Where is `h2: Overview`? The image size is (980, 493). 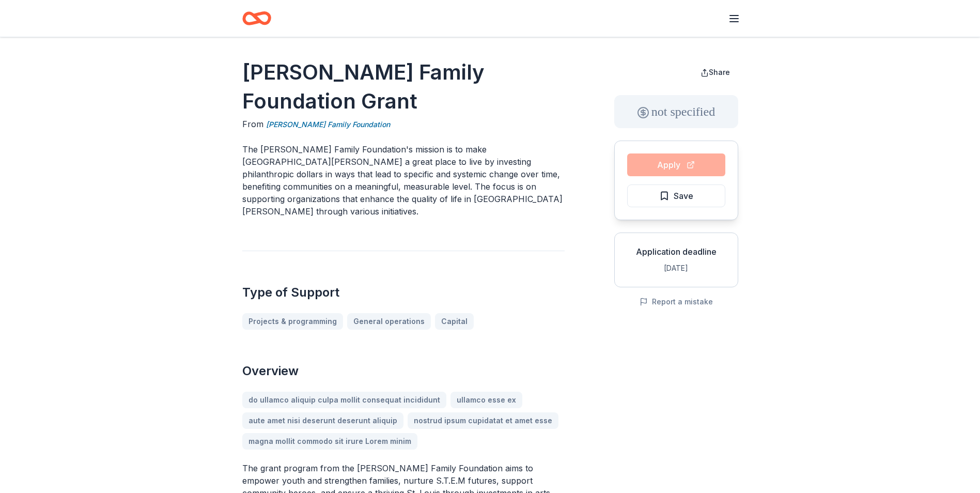 h2: Overview is located at coordinates (403, 371).